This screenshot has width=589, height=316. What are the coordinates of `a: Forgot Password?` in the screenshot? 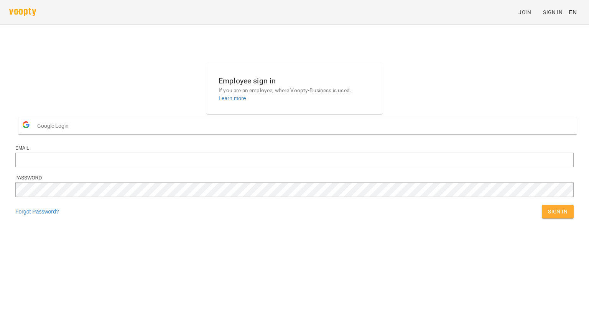 It's located at (37, 212).